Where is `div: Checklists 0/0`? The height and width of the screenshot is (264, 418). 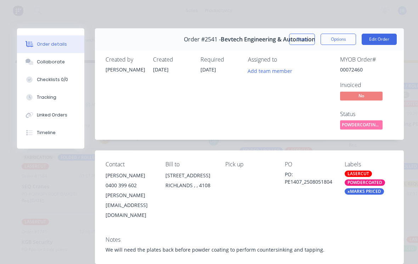 div: Checklists 0/0 is located at coordinates (52, 80).